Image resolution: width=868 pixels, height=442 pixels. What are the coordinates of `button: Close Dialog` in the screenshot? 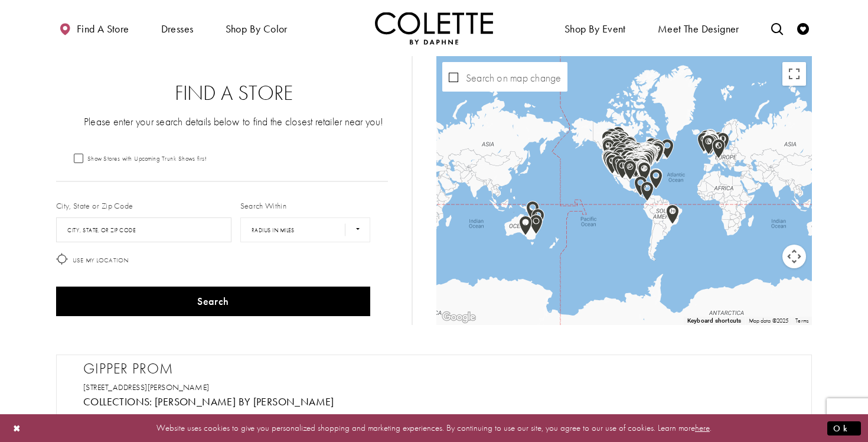 It's located at (17, 428).